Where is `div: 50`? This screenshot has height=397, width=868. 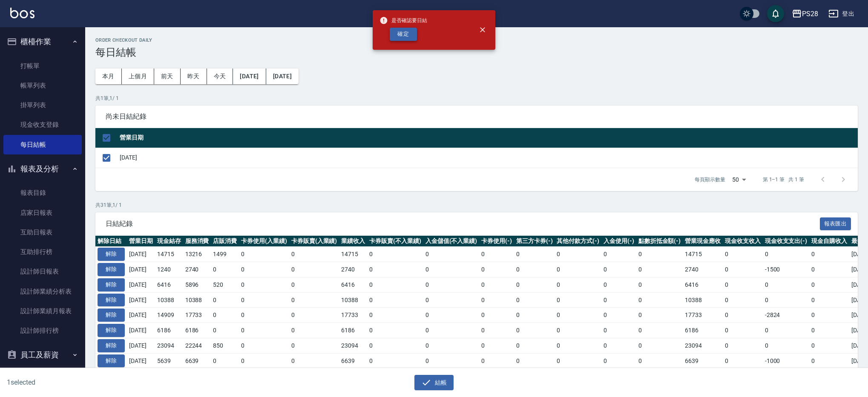
div: 50 is located at coordinates (739, 179).